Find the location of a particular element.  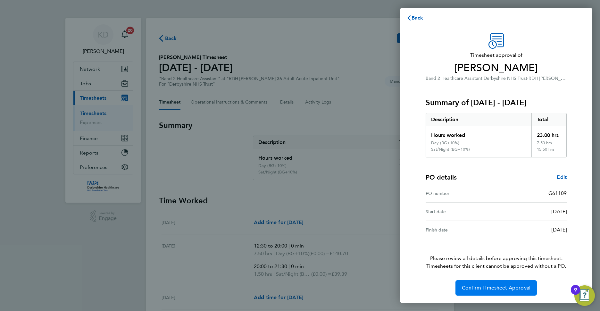

button: Open Resource Center, 9 new notifications is located at coordinates (585, 296).